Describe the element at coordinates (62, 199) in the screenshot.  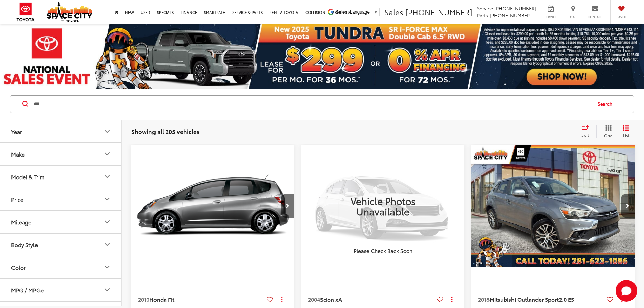
I see `button: PricePrice` at that location.